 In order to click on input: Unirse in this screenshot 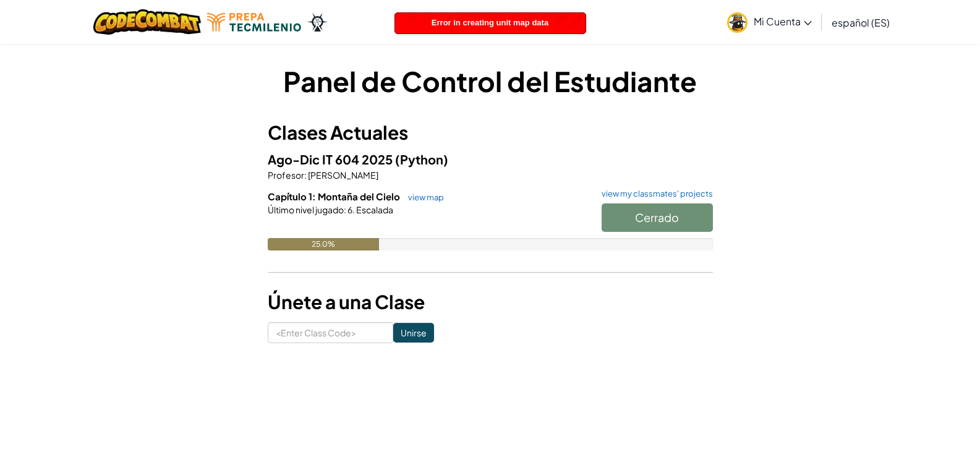, I will do `click(414, 333)`.